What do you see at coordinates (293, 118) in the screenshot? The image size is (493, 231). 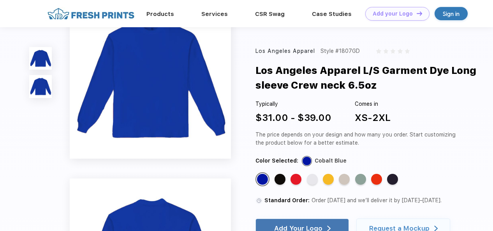 I see `div: $31.00 - $39.00` at bounding box center [293, 118].